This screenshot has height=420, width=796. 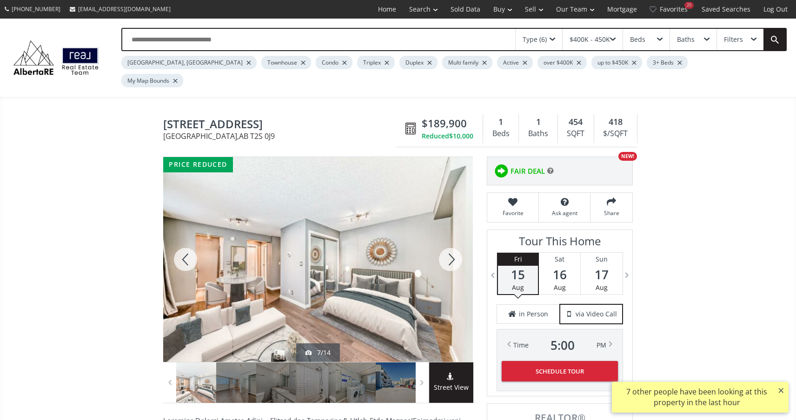 I want to click on span: Street View, so click(x=451, y=388).